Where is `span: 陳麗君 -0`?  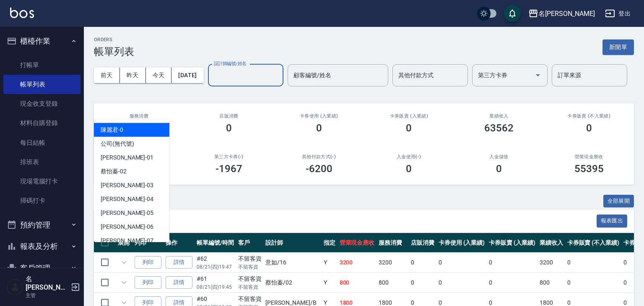
span: 陳麗君 -0 is located at coordinates (112, 130).